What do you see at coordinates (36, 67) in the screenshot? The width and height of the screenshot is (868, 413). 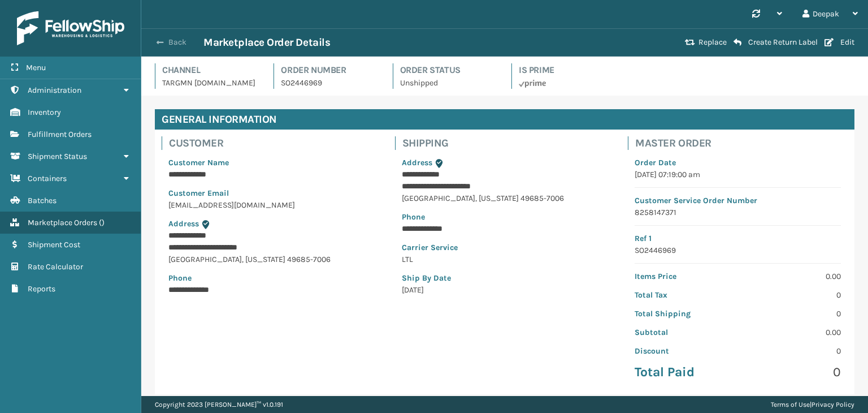 I see `span: Menu` at bounding box center [36, 67].